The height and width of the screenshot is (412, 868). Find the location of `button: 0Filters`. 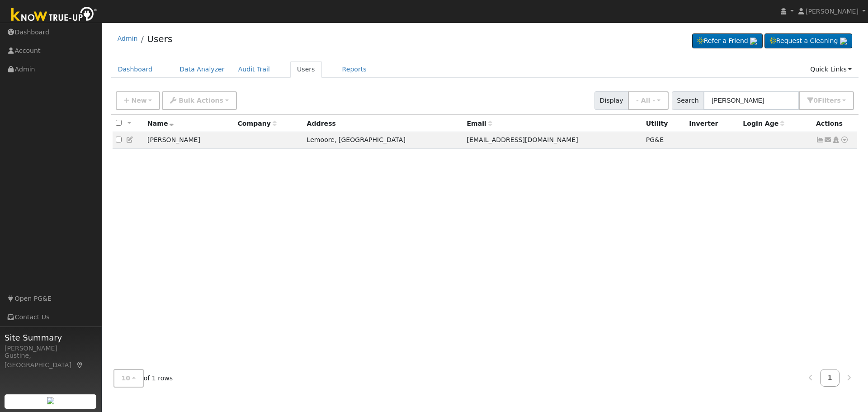

button: 0Filters is located at coordinates (827, 100).